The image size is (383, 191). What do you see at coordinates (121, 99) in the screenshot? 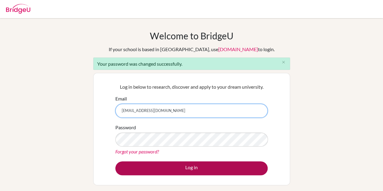
I see `label: Email` at bounding box center [121, 99].